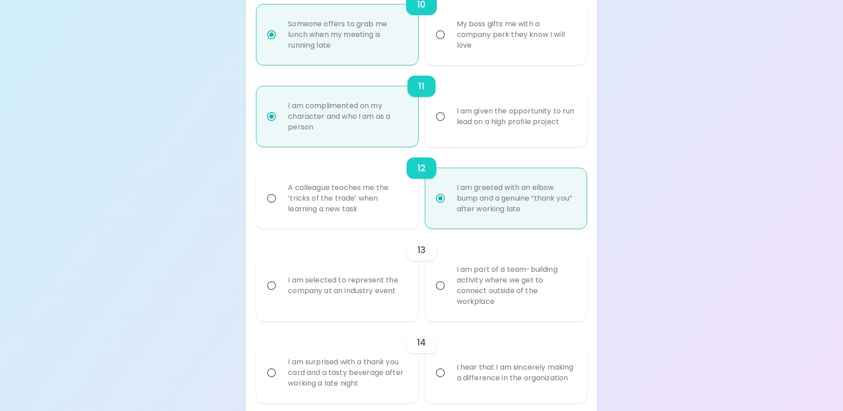 The height and width of the screenshot is (411, 843). Describe the element at coordinates (516, 116) in the screenshot. I see `div: I am given the opportunity to run lead on a high profile project` at that location.